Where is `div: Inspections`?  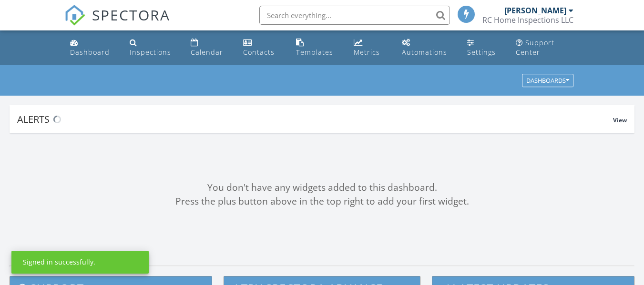 div: Inspections is located at coordinates (150, 52).